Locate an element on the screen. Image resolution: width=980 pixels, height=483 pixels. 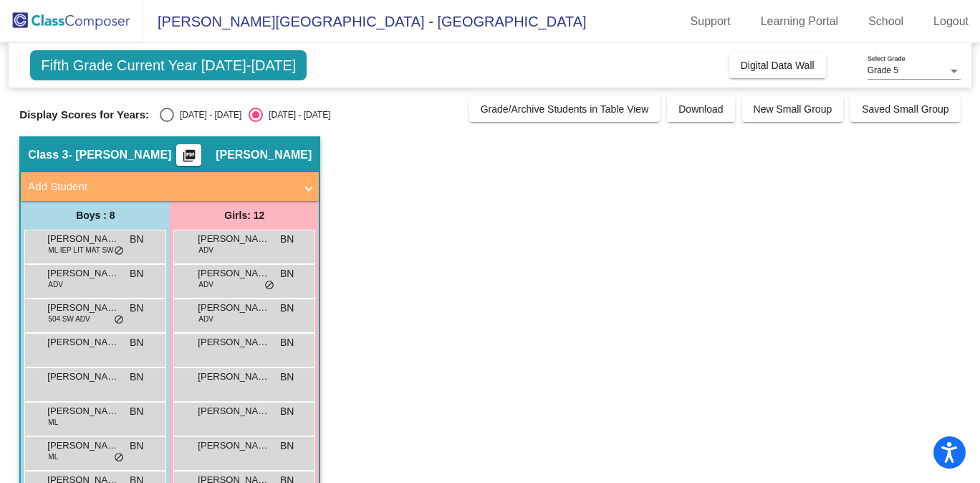
mat-radio-group: Select an option is located at coordinates (245, 115).